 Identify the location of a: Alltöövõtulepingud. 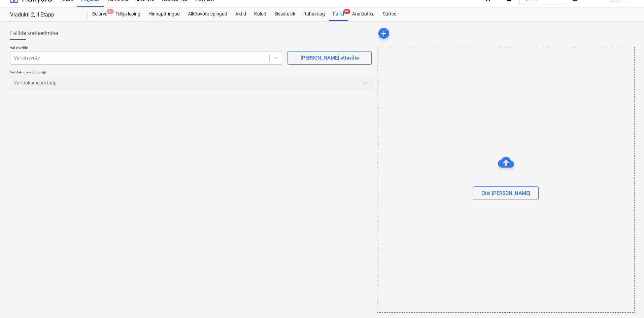
(207, 14).